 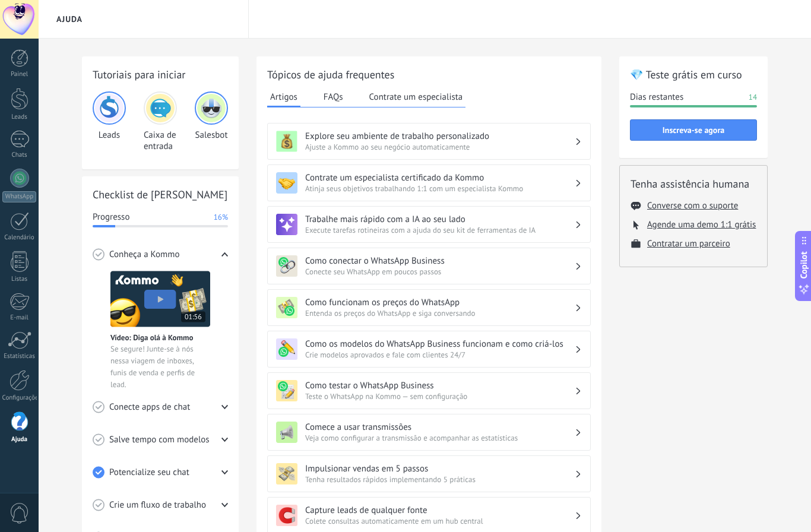 What do you see at coordinates (20, 318) in the screenshot?
I see `div: E-mail` at bounding box center [20, 318].